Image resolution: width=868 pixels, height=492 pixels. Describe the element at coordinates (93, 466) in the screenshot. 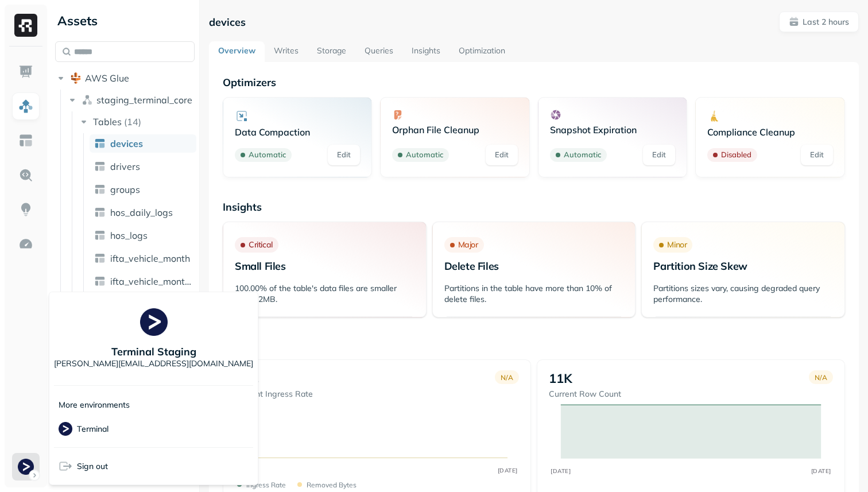

I see `span: Sign out` at that location.